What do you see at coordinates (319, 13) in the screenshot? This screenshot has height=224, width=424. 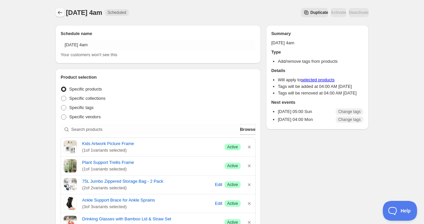 I see `span: Duplicate` at bounding box center [319, 13].